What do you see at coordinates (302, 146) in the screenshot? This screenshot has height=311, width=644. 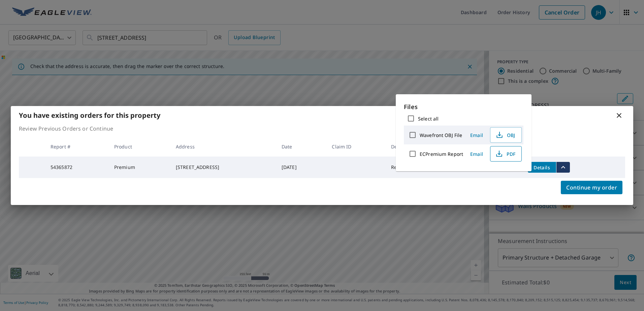 I see `th: Date` at bounding box center [302, 146].